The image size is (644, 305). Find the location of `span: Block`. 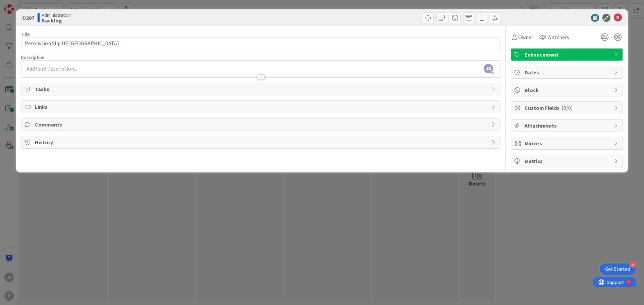

span: Block is located at coordinates (567, 90).